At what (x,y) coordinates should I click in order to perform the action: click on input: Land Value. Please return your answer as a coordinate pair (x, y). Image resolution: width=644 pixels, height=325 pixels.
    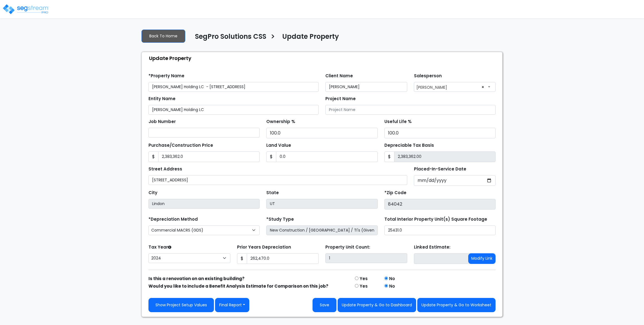
    Looking at the image, I should click on (327, 157).